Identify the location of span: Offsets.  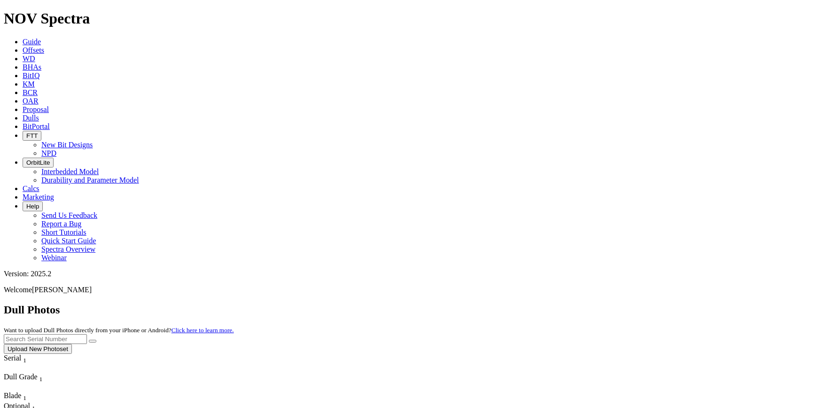
(33, 50).